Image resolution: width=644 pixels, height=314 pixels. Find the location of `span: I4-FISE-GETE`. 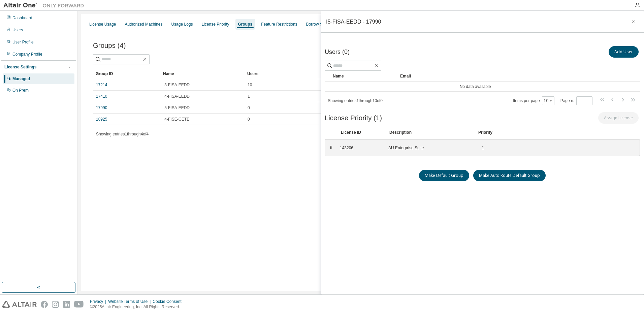

span: I4-FISE-GETE is located at coordinates (176, 119).